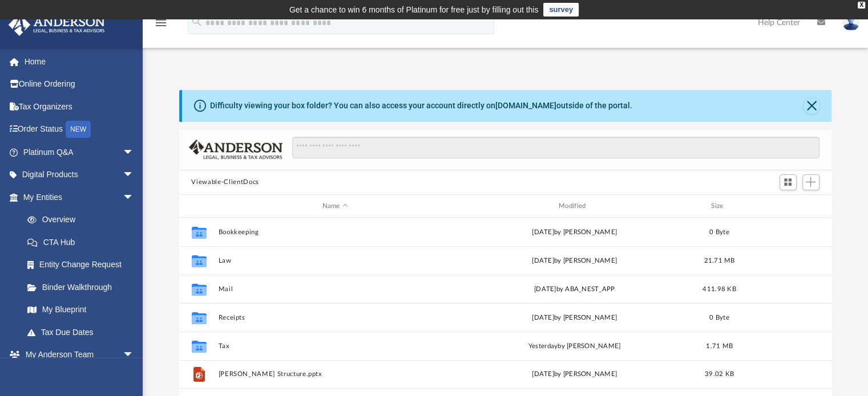 The width and height of the screenshot is (868, 396). What do you see at coordinates (555, 148) in the screenshot?
I see `input: Search files and folders` at bounding box center [555, 148].